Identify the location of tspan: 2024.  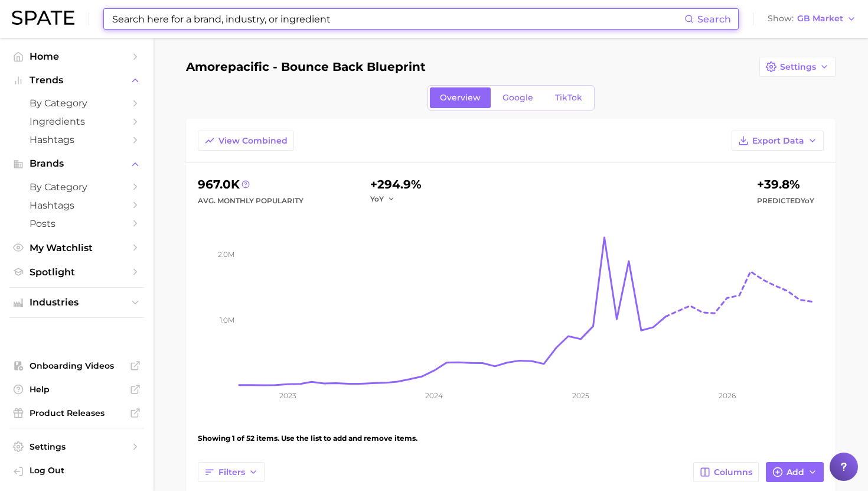
(434, 396).